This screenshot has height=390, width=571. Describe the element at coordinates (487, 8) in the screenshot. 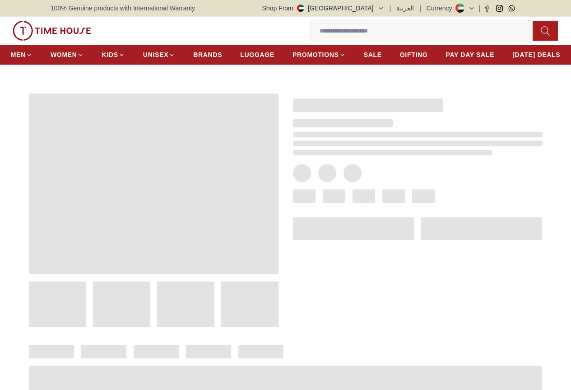

I see `a: Facebook` at that location.